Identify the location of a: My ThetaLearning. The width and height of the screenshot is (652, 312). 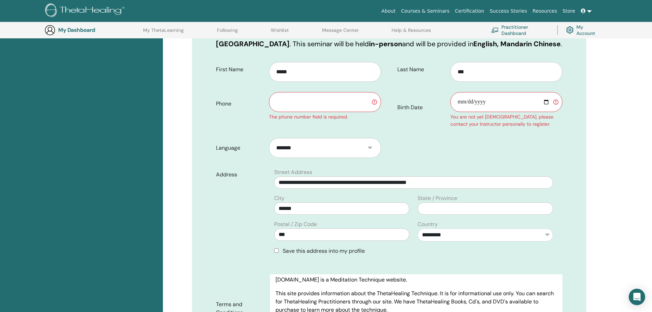
(163, 33).